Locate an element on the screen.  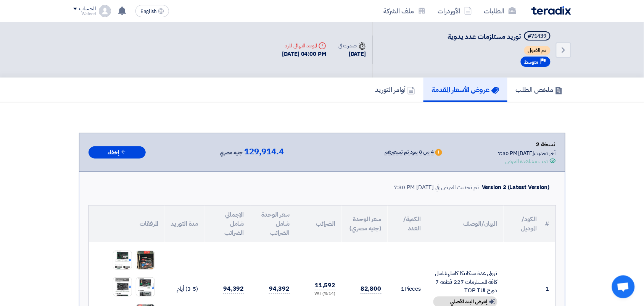
a: ملف الشركة is located at coordinates (405, 11).